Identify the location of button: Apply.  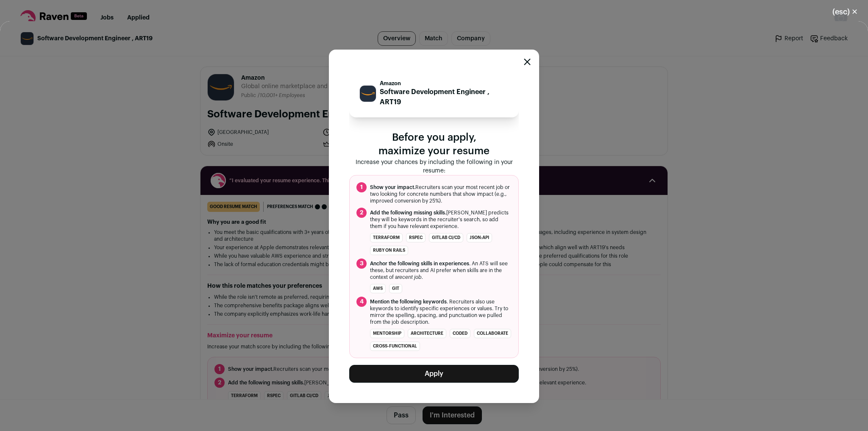
(434, 374).